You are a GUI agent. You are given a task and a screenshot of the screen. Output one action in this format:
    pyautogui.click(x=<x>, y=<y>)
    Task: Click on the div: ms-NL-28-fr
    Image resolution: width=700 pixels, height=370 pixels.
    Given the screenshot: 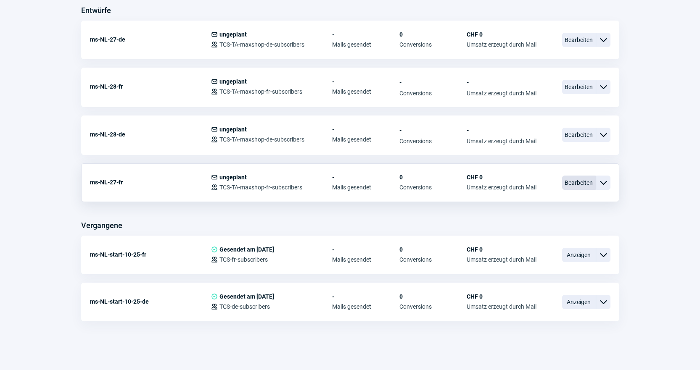 What is the action you would take?
    pyautogui.click(x=150, y=87)
    